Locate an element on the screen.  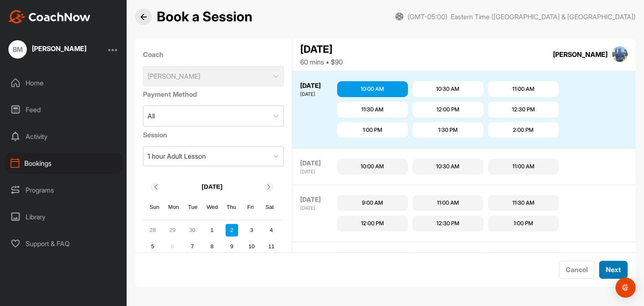
button: Cancel is located at coordinates (577, 270).